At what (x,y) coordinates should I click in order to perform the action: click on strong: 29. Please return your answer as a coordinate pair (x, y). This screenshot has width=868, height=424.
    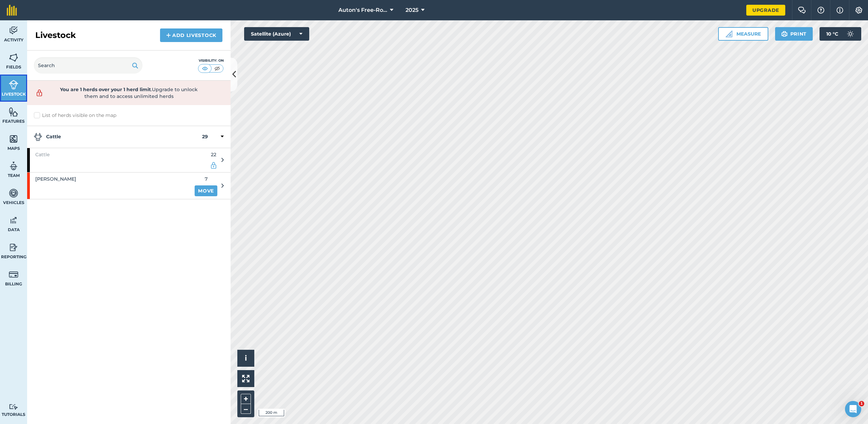
    Looking at the image, I should click on (205, 137).